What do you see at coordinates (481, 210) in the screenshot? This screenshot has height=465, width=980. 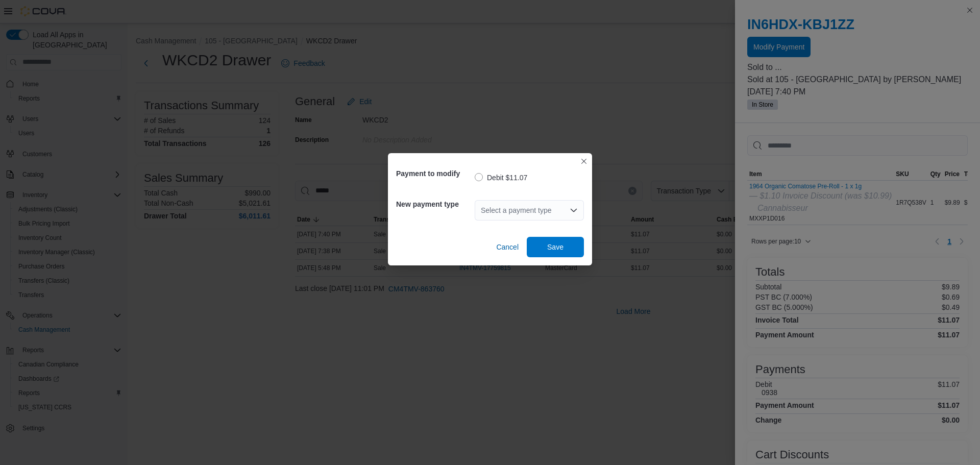 I see `input: Accessible screen reader label` at bounding box center [481, 210].